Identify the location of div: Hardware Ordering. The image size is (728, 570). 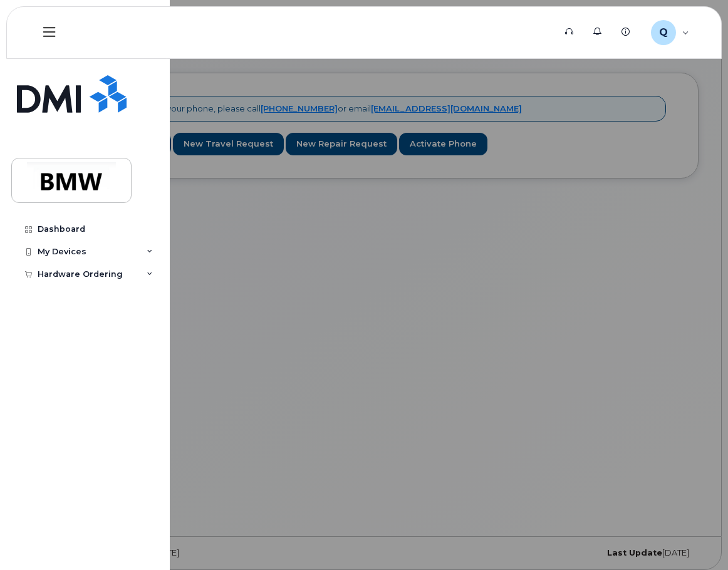
(80, 274).